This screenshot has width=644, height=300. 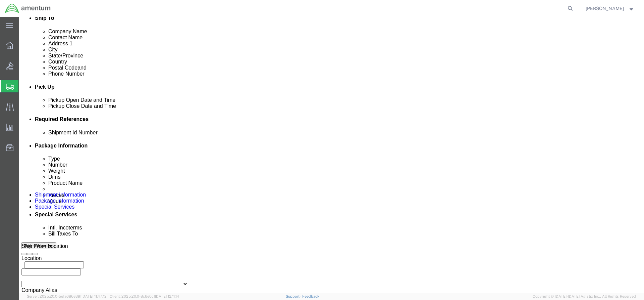 I want to click on img: logo, so click(x=28, y=9).